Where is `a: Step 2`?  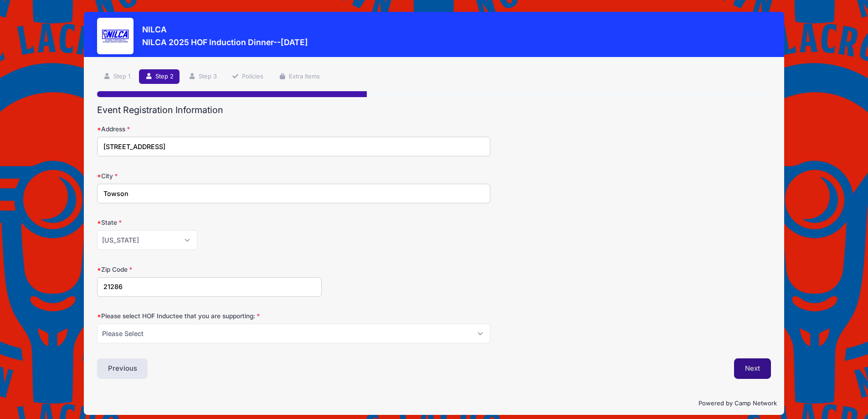
a: Step 2 is located at coordinates (159, 77).